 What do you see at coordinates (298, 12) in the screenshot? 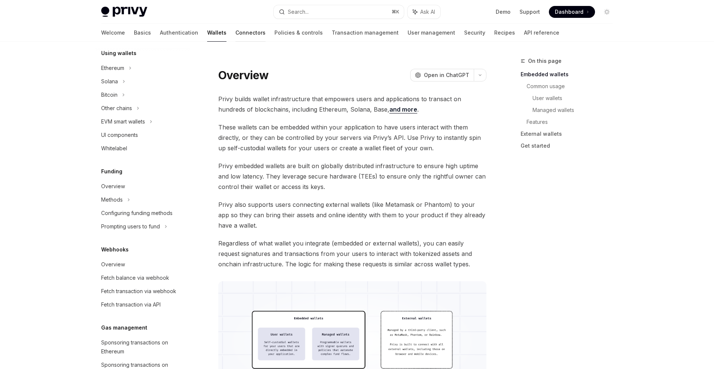
I see `div: Search...` at bounding box center [298, 12].